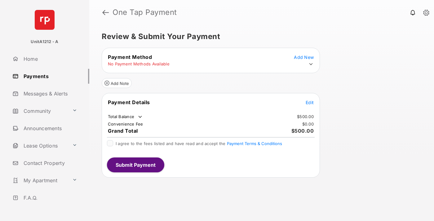 The width and height of the screenshot is (434, 221). What do you see at coordinates (310, 102) in the screenshot?
I see `button: Edit` at bounding box center [310, 102].